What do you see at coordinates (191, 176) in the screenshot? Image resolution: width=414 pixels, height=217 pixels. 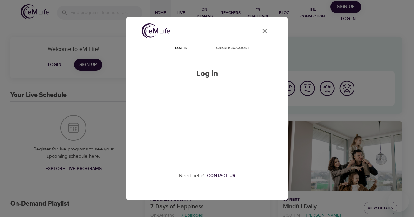 I see `p: Need help?` at bounding box center [191, 176].